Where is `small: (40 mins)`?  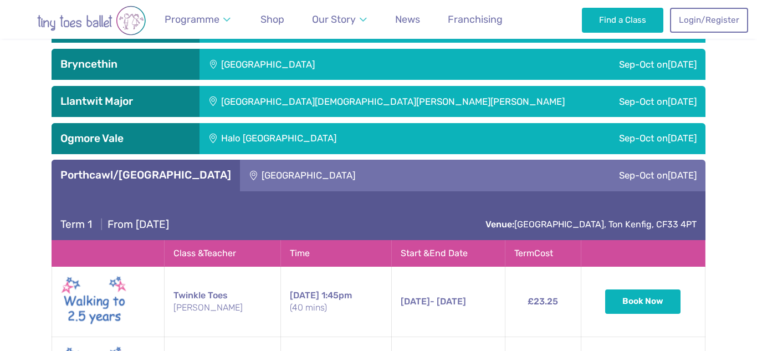
small: (40 mins) is located at coordinates (336, 308).